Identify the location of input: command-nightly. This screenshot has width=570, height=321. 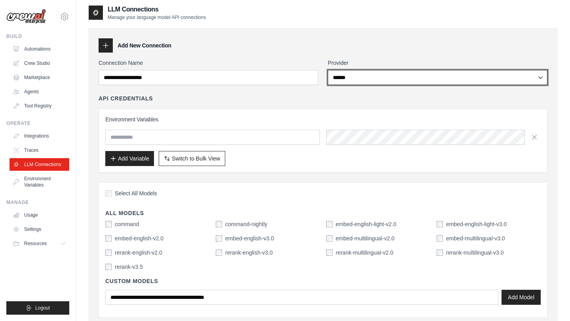
(219, 224).